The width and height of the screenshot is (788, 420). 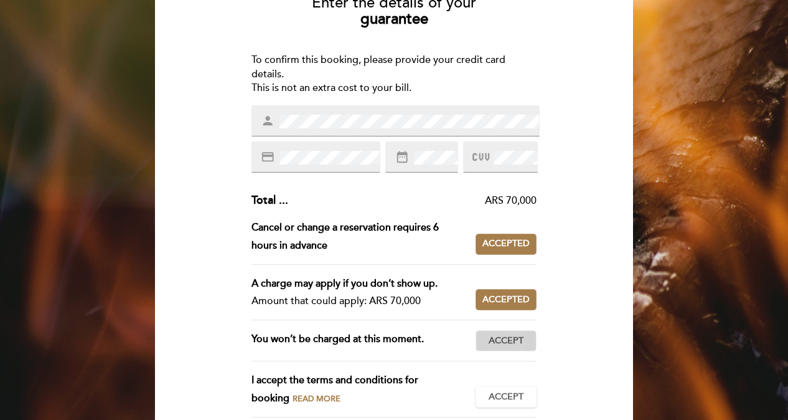 I want to click on div: A charge may apply if you don’t show up., so click(x=359, y=283).